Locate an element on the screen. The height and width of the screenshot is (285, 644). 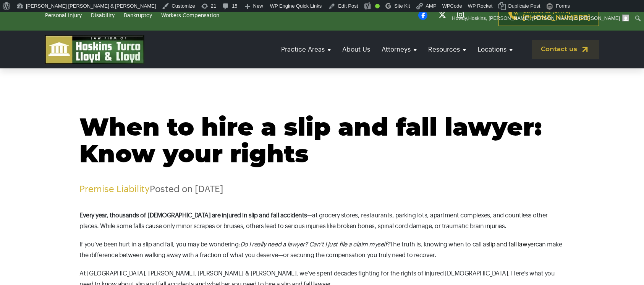
a: Bankruptcy is located at coordinates (138, 16).